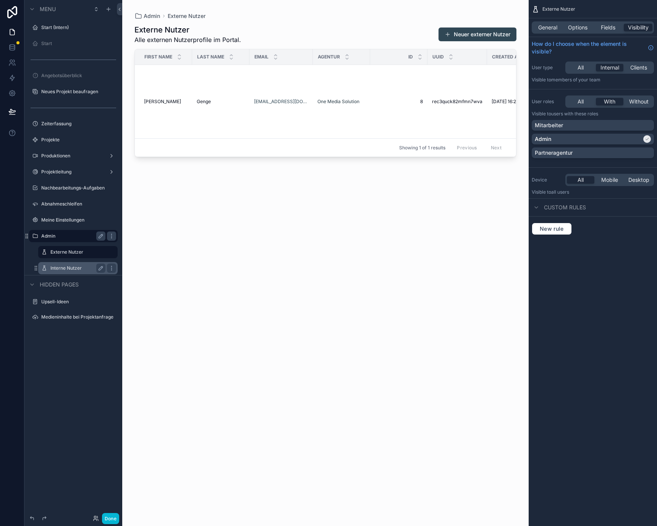 Image resolution: width=657 pixels, height=526 pixels. What do you see at coordinates (73, 156) in the screenshot?
I see `label: Produktionen` at bounding box center [73, 156].